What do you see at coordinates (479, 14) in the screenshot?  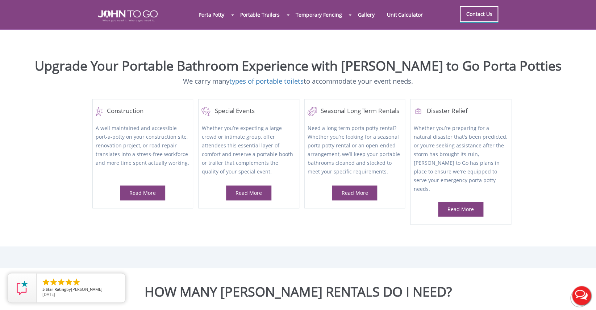 I see `a: Contact Us` at bounding box center [479, 14].